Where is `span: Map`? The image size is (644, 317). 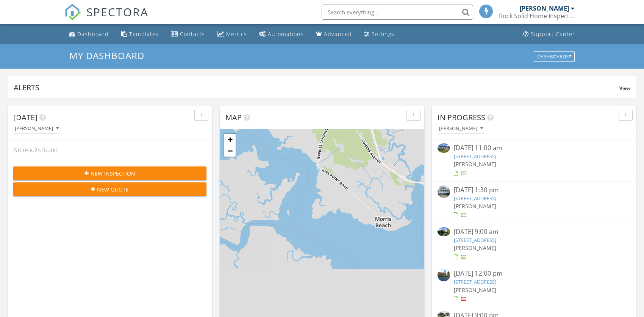 span: Map is located at coordinates (233, 117).